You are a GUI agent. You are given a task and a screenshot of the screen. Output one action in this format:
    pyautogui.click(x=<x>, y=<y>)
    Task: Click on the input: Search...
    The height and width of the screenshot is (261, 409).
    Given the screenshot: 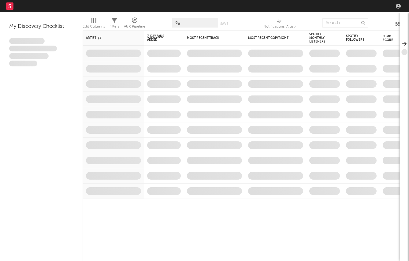 What is the action you would take?
    pyautogui.click(x=345, y=23)
    